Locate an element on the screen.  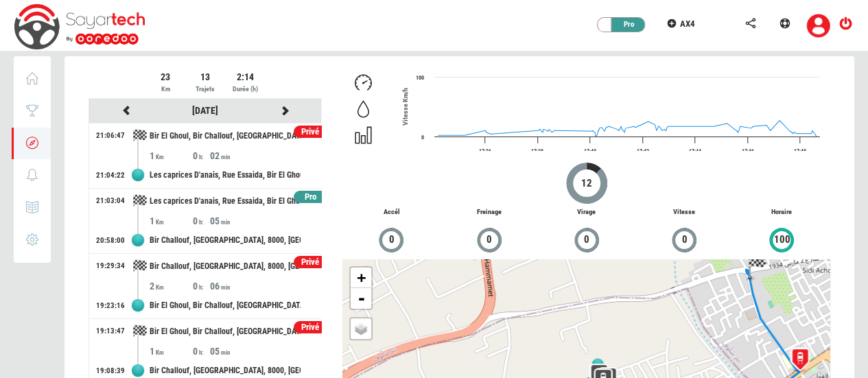
span: 100 is located at coordinates (782, 239).